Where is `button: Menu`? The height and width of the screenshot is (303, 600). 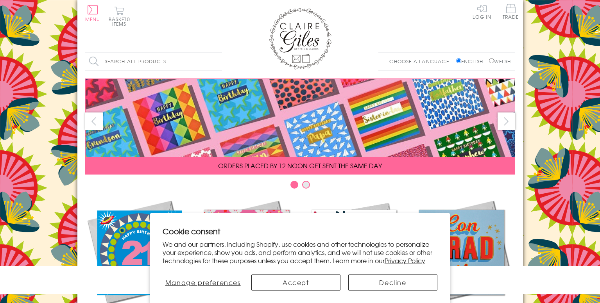
button: Menu is located at coordinates (93, 13).